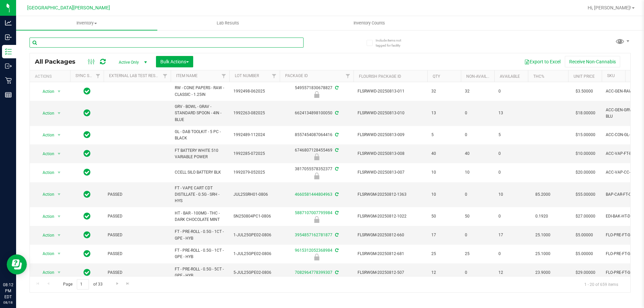  Describe the element at coordinates (601, 284) in the screenshot. I see `span: 1 - 20 of 659 items` at that location.